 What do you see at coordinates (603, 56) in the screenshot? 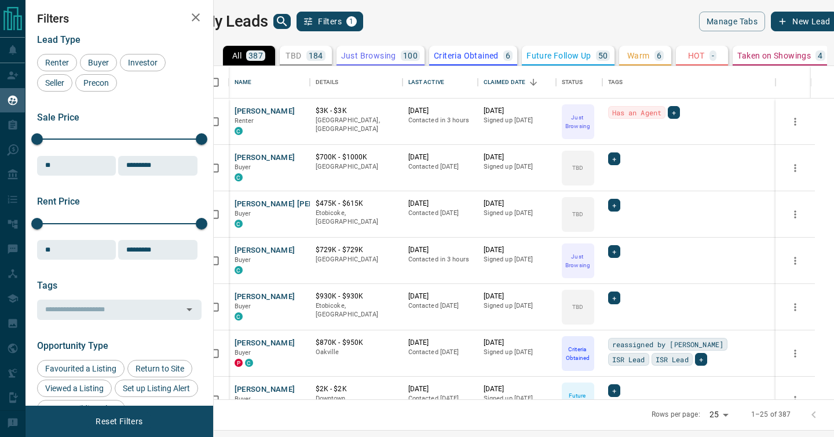
I see `p: 50` at bounding box center [603, 56].